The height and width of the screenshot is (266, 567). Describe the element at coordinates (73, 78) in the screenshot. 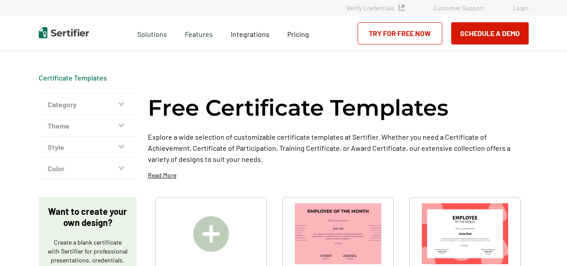

I see `span: Certificate Templates` at that location.